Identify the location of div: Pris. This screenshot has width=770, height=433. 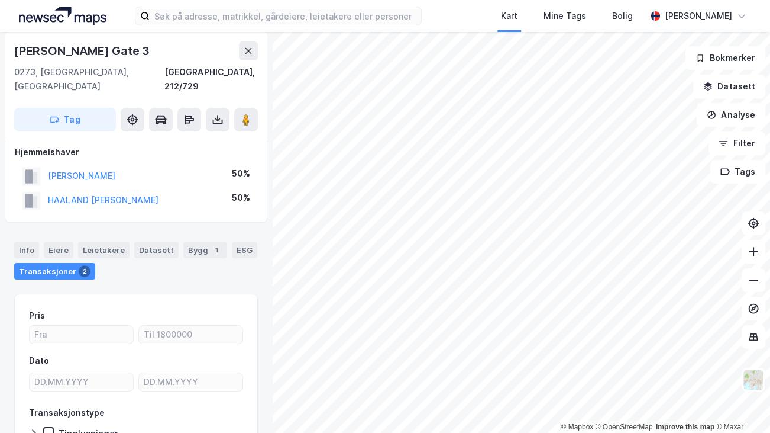
(37, 315).